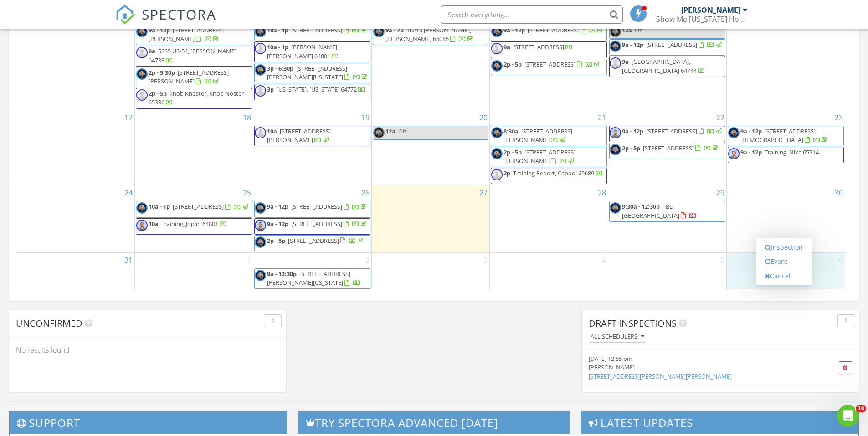 Image resolution: width=868 pixels, height=436 pixels. I want to click on a: Go to September 2, 2025, so click(367, 260).